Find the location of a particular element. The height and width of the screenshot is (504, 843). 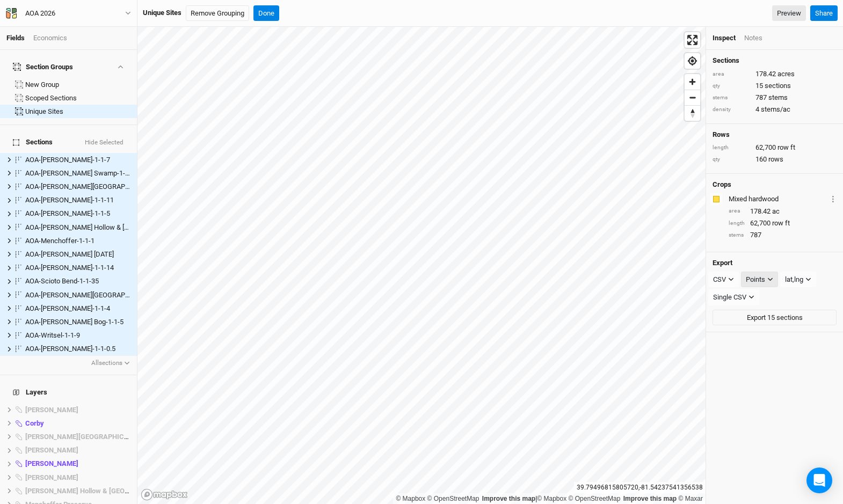

div: Economics is located at coordinates (50, 38).